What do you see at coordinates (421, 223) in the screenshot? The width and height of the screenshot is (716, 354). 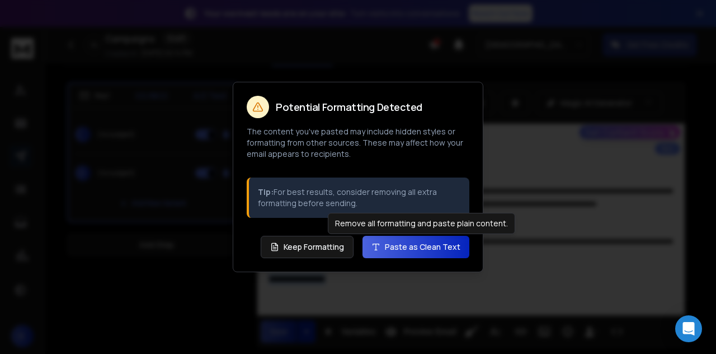 I see `div: Remove all formatting and paste plain content.` at bounding box center [421, 223].